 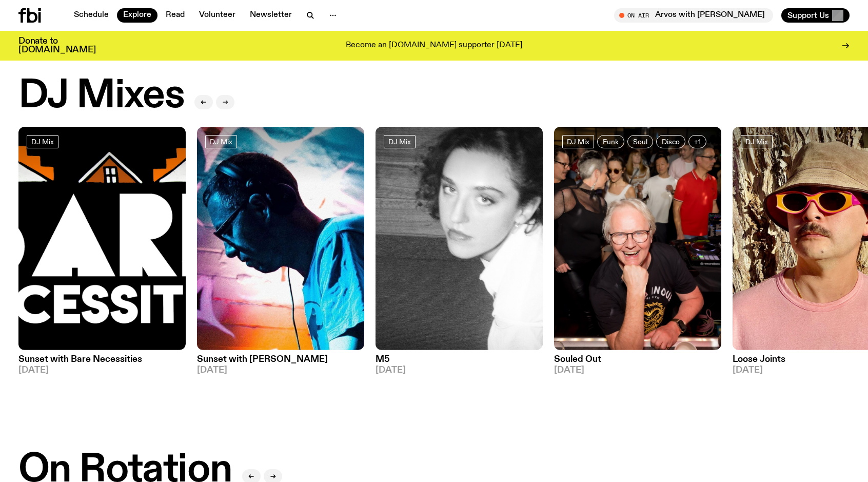 I want to click on h2: DJ Mixes, so click(x=101, y=96).